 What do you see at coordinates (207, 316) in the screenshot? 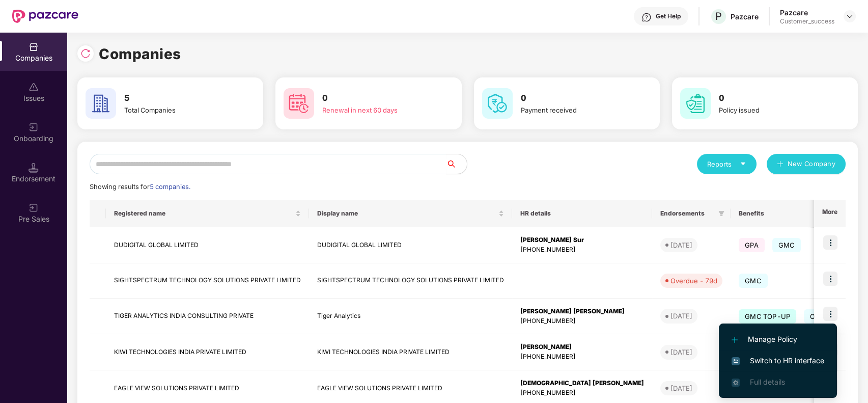
I see `td: TIGER ANALYTICS INDIA CONSULTING PRIVATE` at bounding box center [207, 316].